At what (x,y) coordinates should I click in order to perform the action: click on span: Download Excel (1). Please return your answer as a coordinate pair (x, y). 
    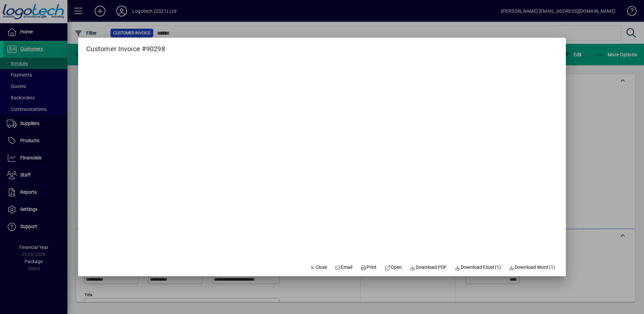
    Looking at the image, I should click on (478, 267).